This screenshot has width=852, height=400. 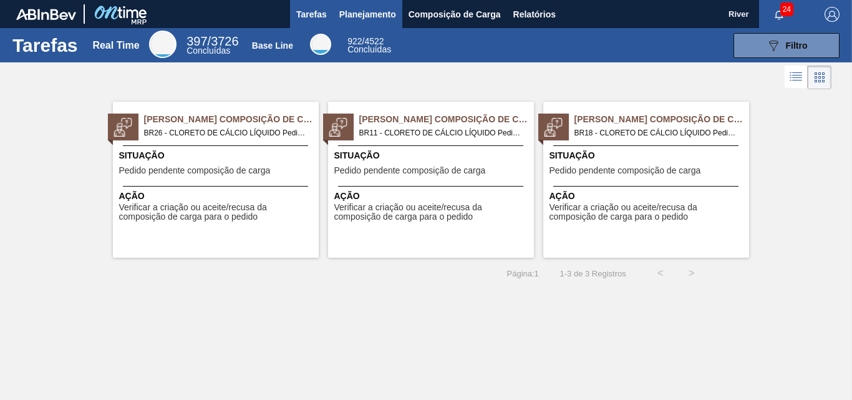 I want to click on button: Filtro, so click(x=787, y=46).